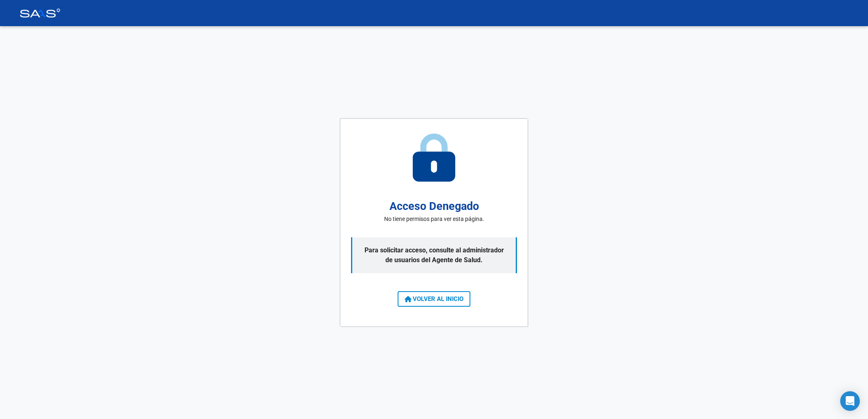  I want to click on img: Logo SAAS, so click(40, 13).